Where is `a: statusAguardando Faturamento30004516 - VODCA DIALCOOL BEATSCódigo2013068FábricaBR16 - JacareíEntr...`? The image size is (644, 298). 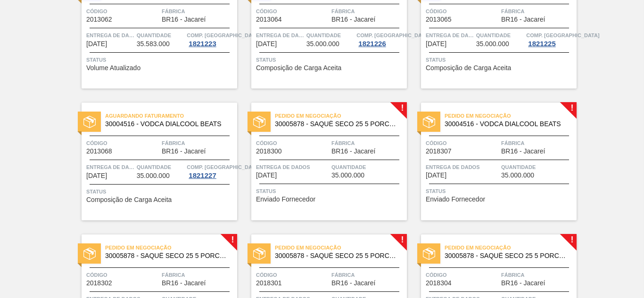 a: statusAguardando Faturamento30004516 - VODCA DIALCOOL BEATSCódigo2013068FábricaBR16 - JacareíEntr... is located at coordinates (153, 162).